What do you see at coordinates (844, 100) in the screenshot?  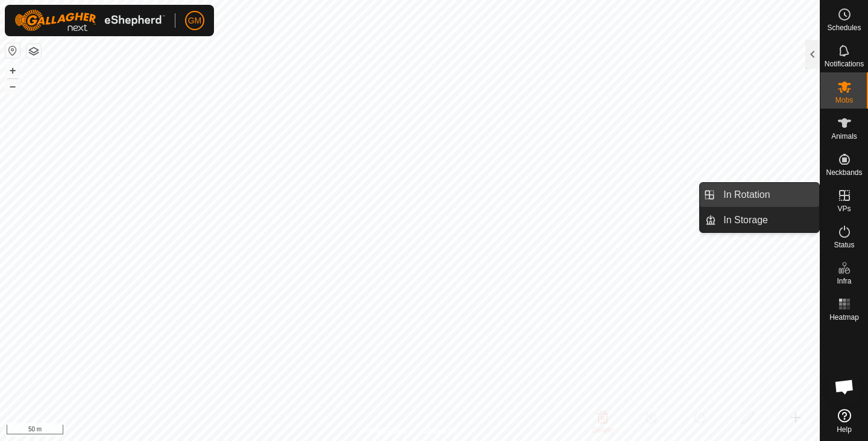 I see `span: Mobs` at bounding box center [844, 100].